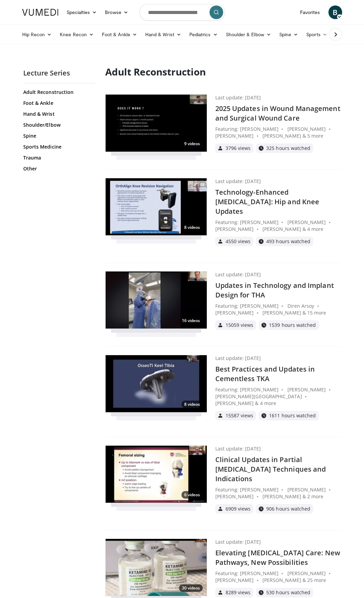 The height and width of the screenshot is (598, 364). I want to click on h4: Updates in Technology and Implant Design for THA, so click(278, 290).